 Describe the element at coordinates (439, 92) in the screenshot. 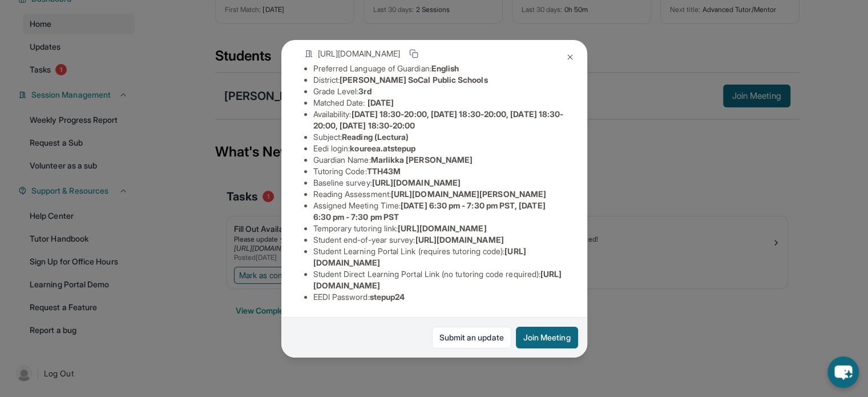

I see `li: Grade Level:` at that location.